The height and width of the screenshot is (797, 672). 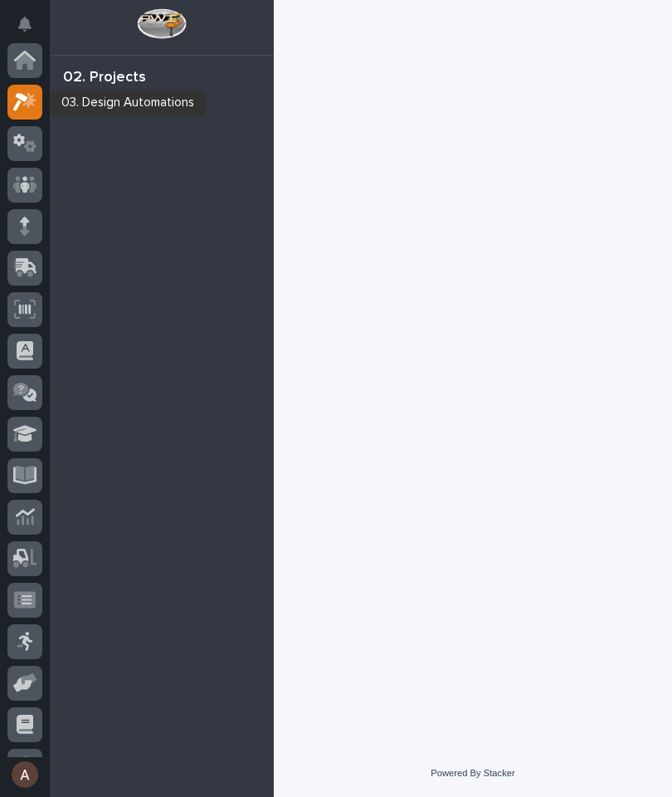 I want to click on button: Notifications, so click(x=25, y=24).